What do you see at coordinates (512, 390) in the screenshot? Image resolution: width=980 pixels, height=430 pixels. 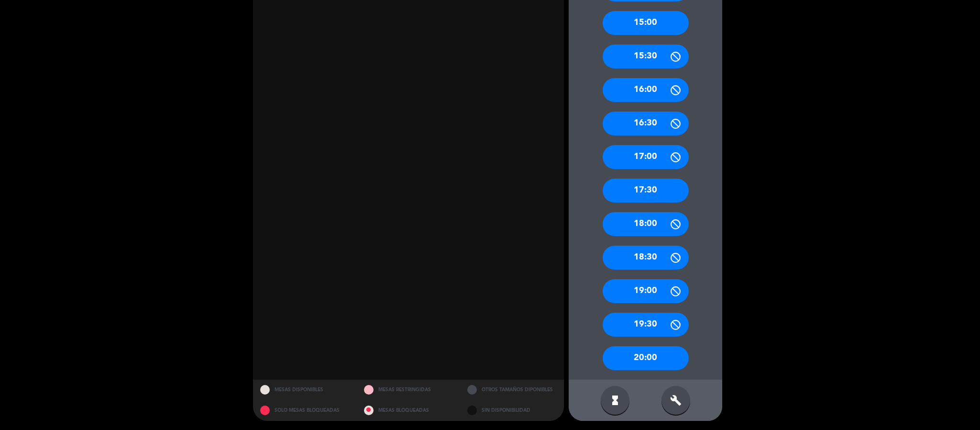 I see `div: OTROS TAMAÑOS DIPONIBLES` at bounding box center [512, 390].